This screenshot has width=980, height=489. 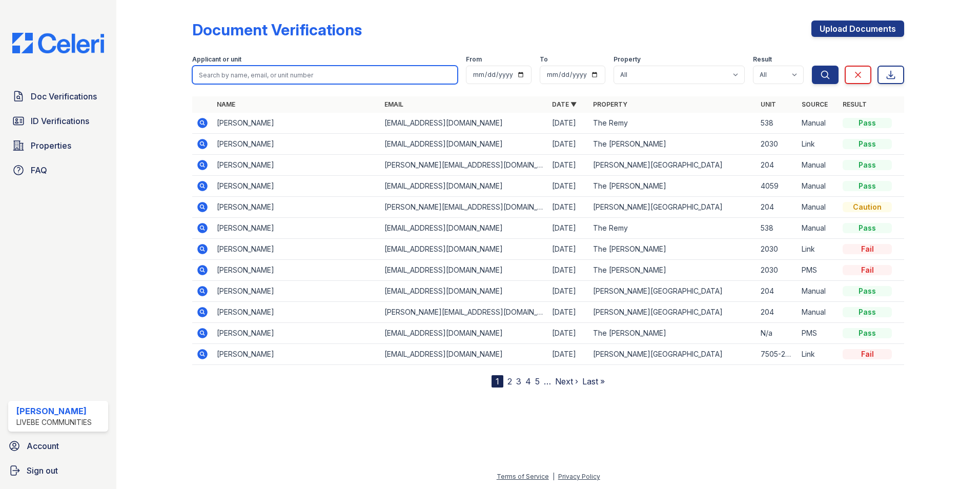 What do you see at coordinates (39, 170) in the screenshot?
I see `span: FAQ` at bounding box center [39, 170].